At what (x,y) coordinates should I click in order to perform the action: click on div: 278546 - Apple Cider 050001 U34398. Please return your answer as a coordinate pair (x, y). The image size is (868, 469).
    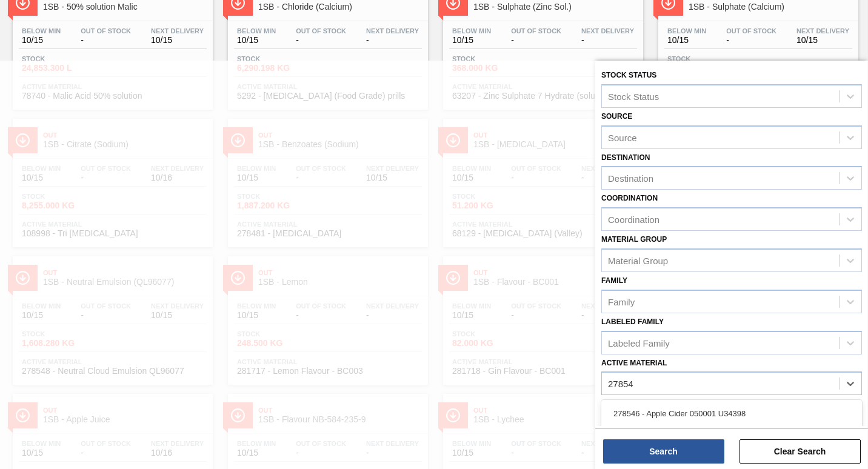
    Looking at the image, I should click on (731, 413).